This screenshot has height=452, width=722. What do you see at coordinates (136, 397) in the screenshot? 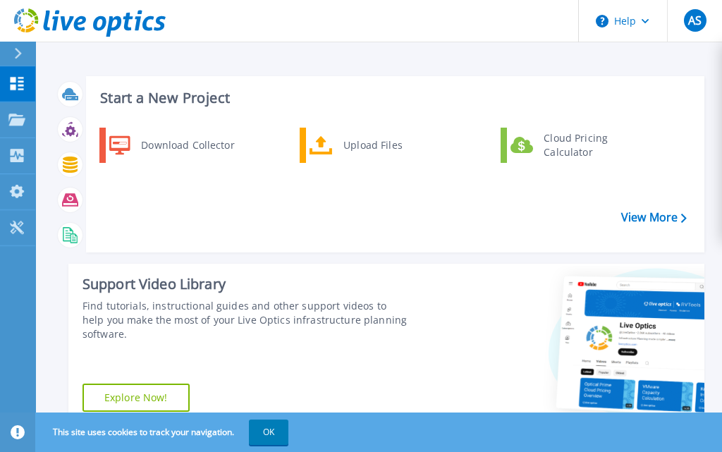
I see `a: Explore Now!` at bounding box center [136, 397].